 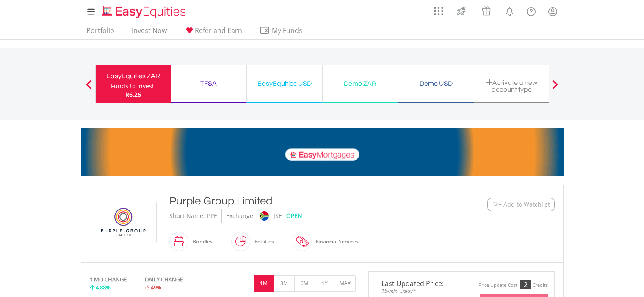 I want to click on img: jse.png, so click(x=264, y=216).